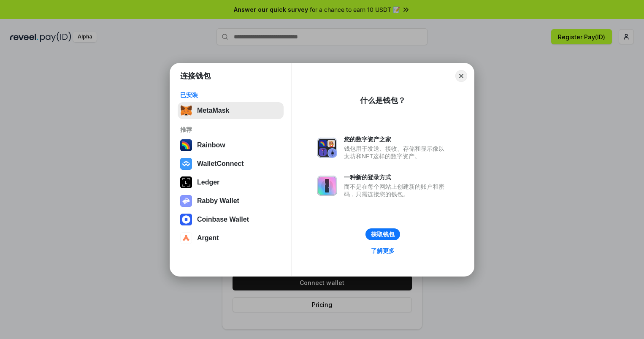  I want to click on div: Rabby Wallet, so click(218, 201).